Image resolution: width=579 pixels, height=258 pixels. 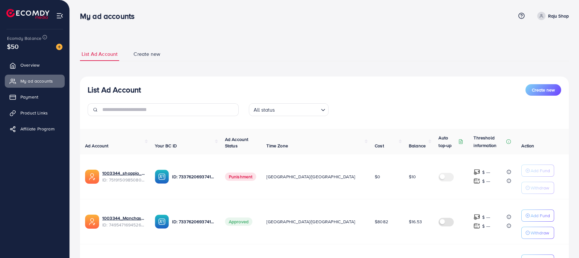 What do you see at coordinates (123, 176) in the screenshot?
I see `div: <span class='underline'>1003344_shoppio_1750688962312</span></br>7519150985080684551` at bounding box center [123, 176].